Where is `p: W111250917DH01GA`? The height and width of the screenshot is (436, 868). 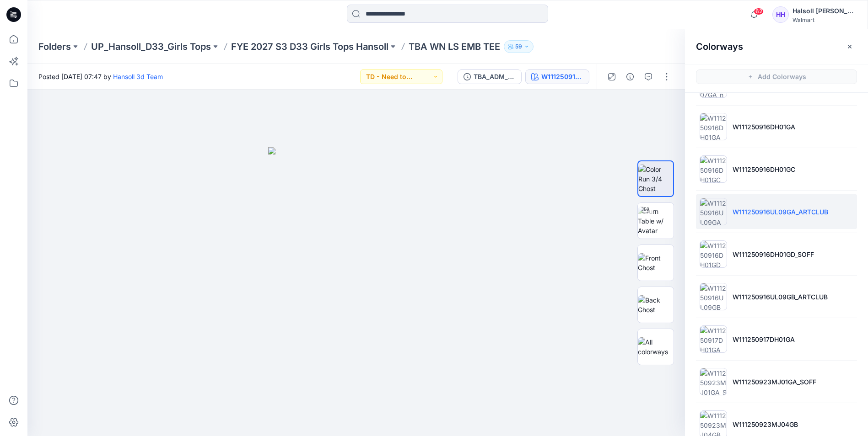
p: W111250917DH01GA is located at coordinates (764, 339).